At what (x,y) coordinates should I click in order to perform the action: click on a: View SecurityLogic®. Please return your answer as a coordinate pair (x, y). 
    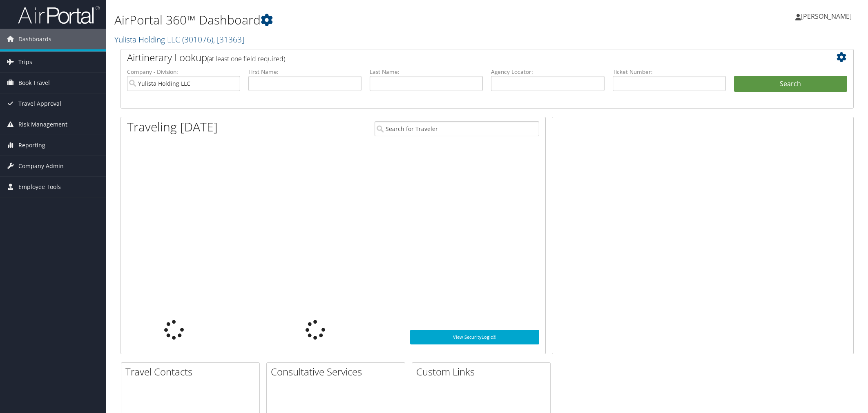
    Looking at the image, I should click on (474, 338).